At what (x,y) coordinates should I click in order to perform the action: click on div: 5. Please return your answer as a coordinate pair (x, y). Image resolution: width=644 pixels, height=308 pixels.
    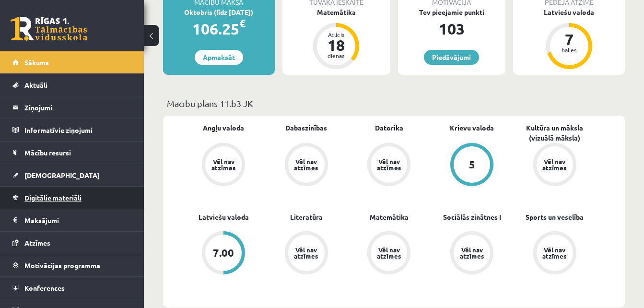
    Looking at the image, I should click on (472, 165).